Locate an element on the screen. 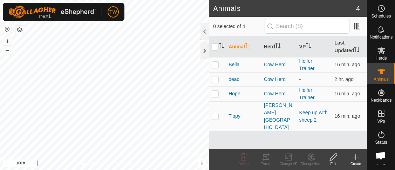 This screenshot has width=395, height=170. a: Contact Us is located at coordinates (122, 164).